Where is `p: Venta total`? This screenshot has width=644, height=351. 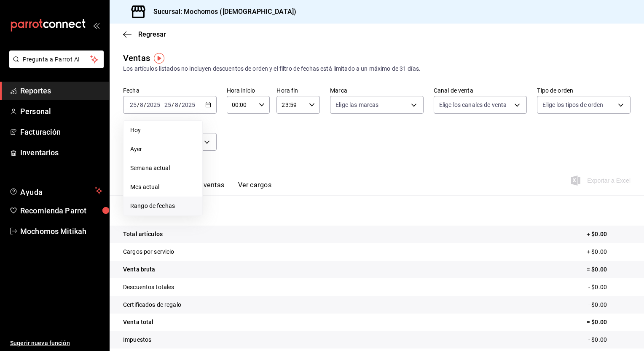 p: Venta total is located at coordinates (138, 322).